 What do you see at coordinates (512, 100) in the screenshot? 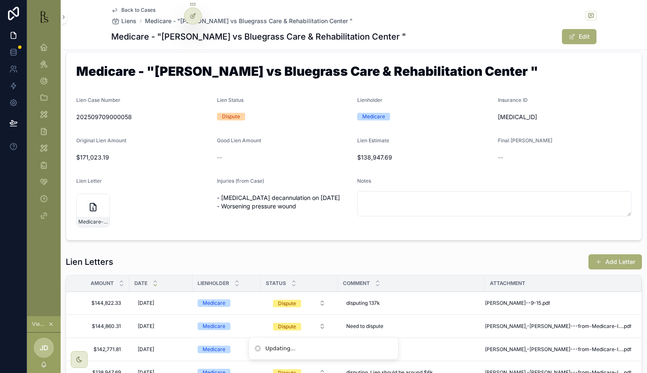
I see `span: Insurance ID` at bounding box center [512, 100].